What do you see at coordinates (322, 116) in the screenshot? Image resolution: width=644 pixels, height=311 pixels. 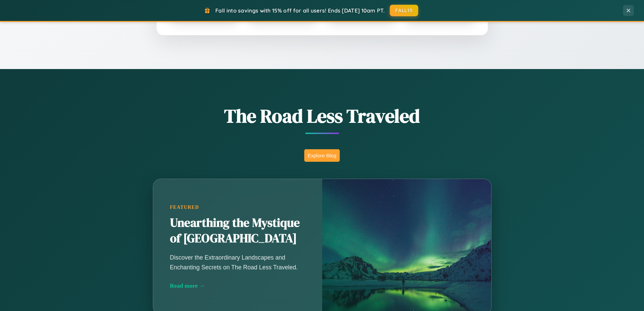 I see `h1: The Road Less Traveled` at bounding box center [322, 116].